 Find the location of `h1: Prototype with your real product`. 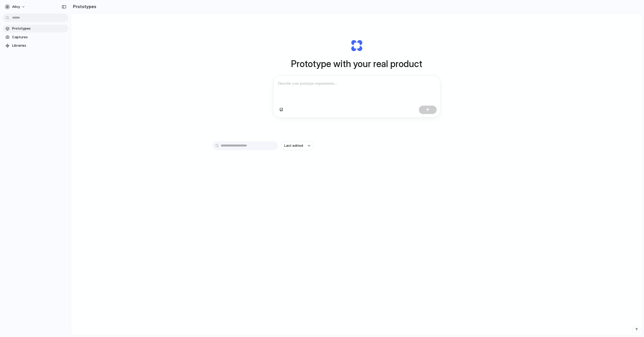

h1: Prototype with your real product is located at coordinates (356, 63).